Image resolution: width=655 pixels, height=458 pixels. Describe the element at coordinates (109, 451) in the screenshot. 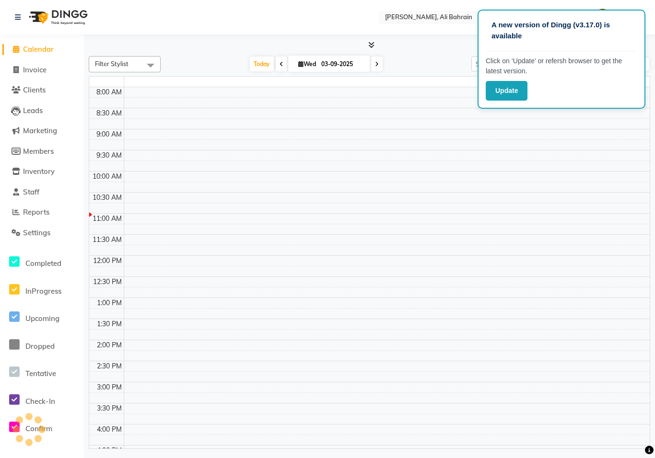

I see `div: 4:30 PM` at that location.